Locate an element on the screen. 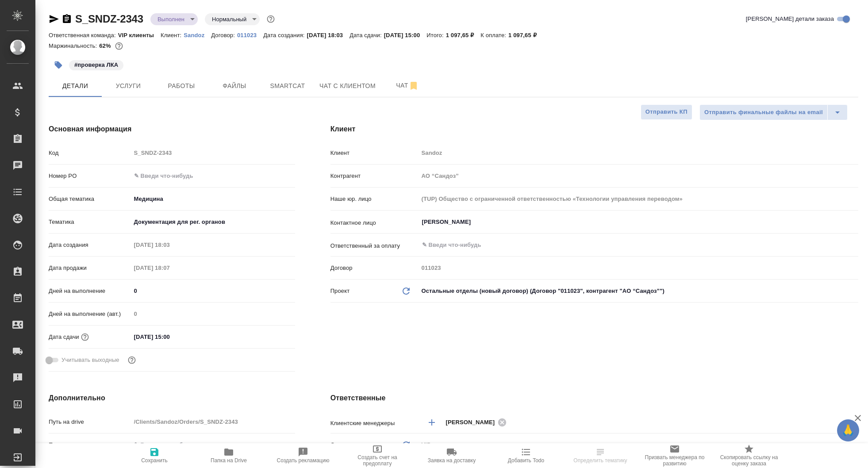 The image size is (868, 468). span: Папка на Drive is located at coordinates (229, 461).